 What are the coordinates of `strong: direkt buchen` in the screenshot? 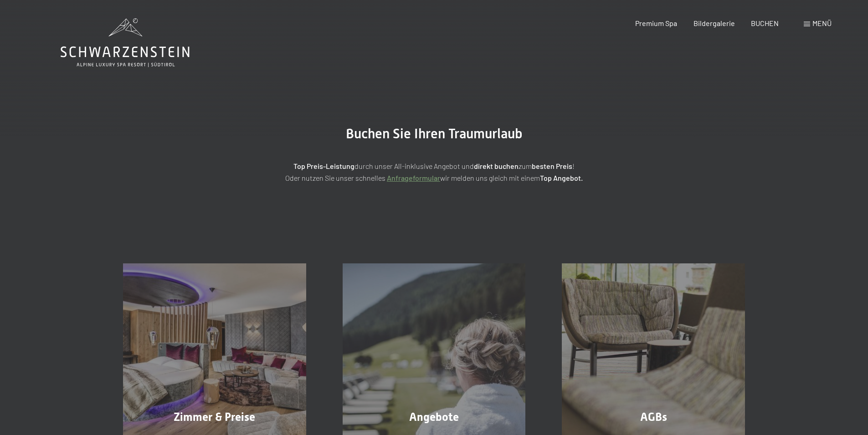 It's located at (496, 166).